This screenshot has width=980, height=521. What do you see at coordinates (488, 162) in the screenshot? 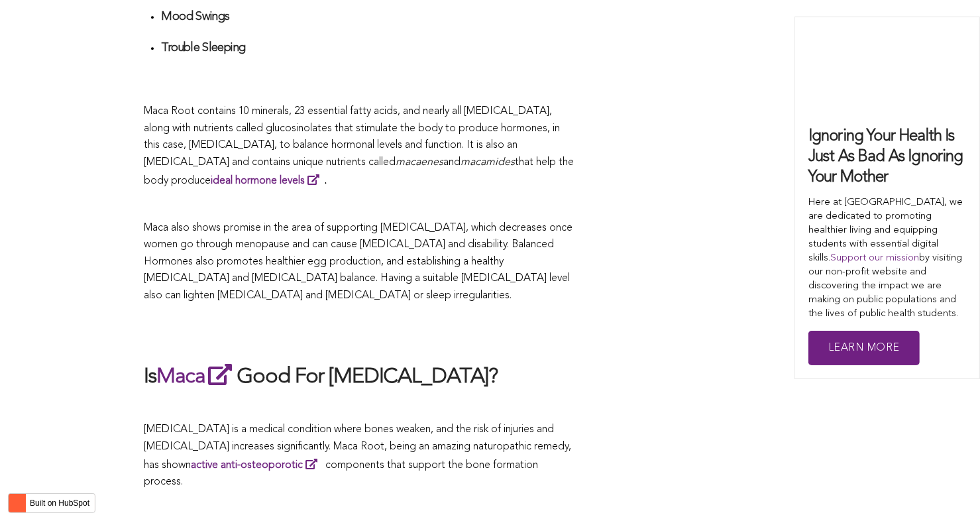
I see `span: macamides` at bounding box center [488, 162].